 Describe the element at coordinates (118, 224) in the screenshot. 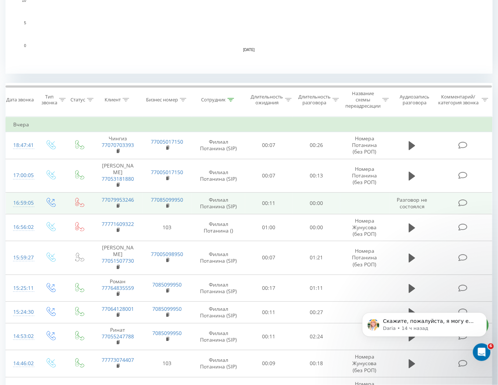

I see `a: 77771609322` at that location.